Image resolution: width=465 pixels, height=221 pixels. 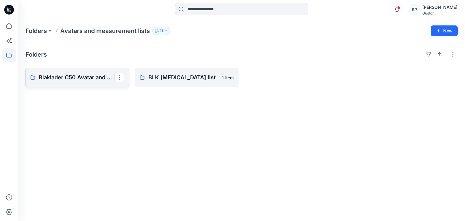 What do you see at coordinates (77, 77) in the screenshot?
I see `a: Blaklader C50 Avatar and measurment list` at bounding box center [77, 77].